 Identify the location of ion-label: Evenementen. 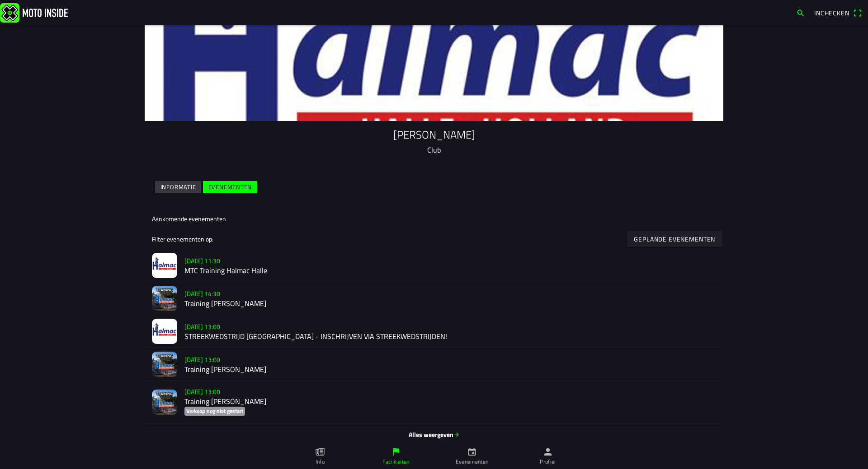
(472, 462).